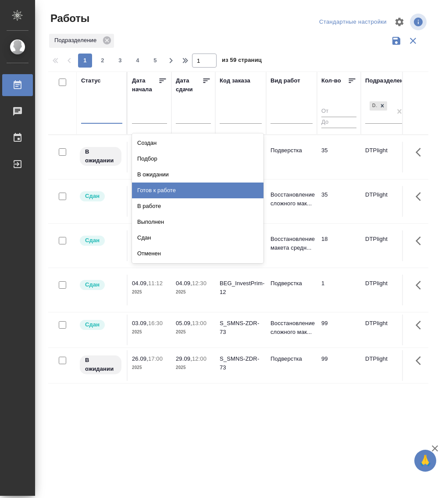 This screenshot has width=445, height=498. Describe the element at coordinates (235, 81) in the screenshot. I see `div: Код заказа` at that location.